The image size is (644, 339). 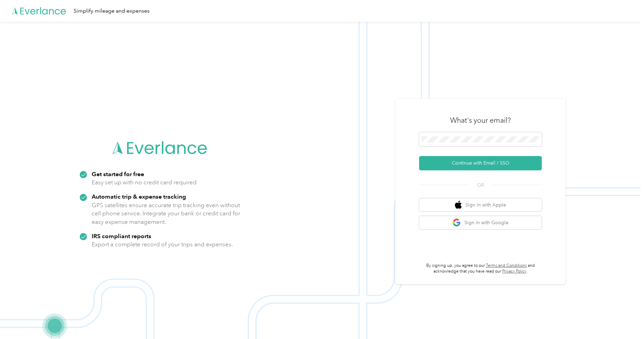 What do you see at coordinates (481, 163) in the screenshot?
I see `button: Continue with Email / SSO` at bounding box center [481, 163].